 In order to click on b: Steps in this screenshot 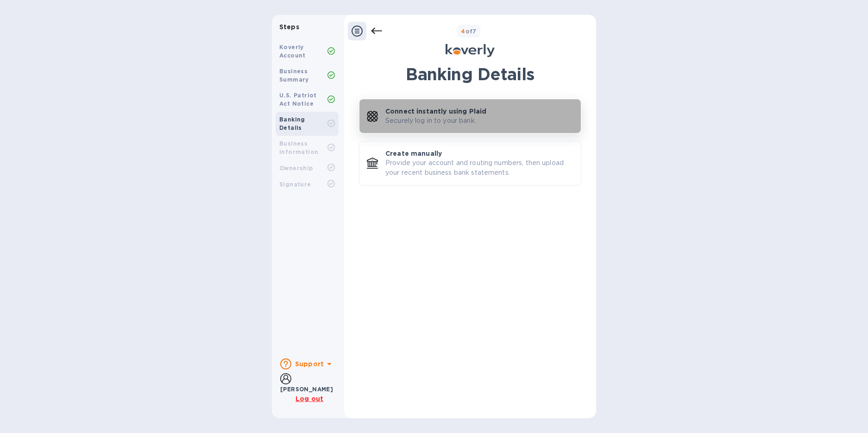, I will do `click(289, 27)`.